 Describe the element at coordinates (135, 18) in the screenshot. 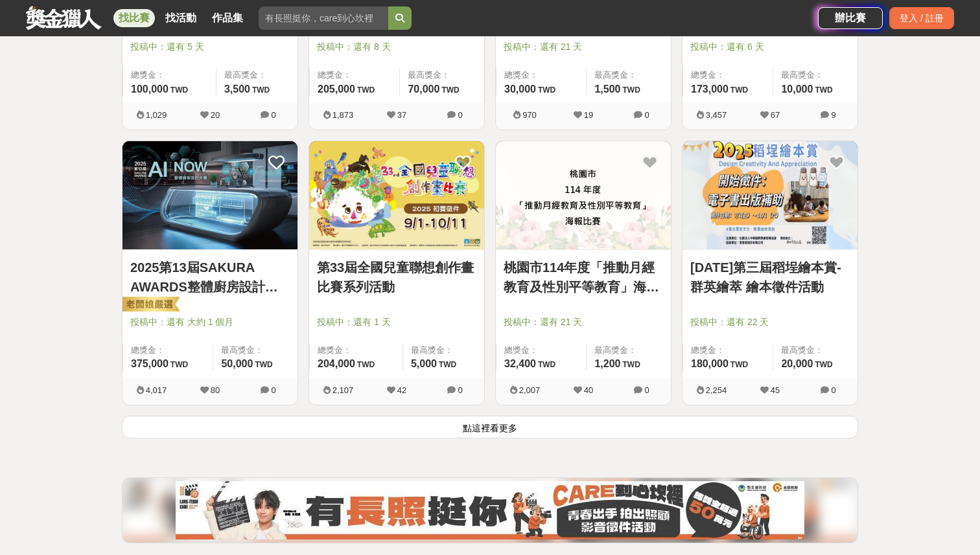

I see `a: 找比賽` at that location.